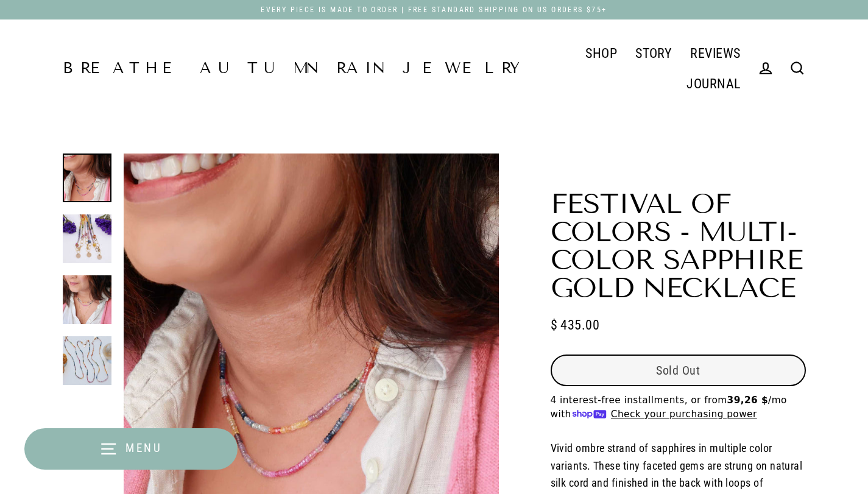  I want to click on button: Menu, so click(131, 449).